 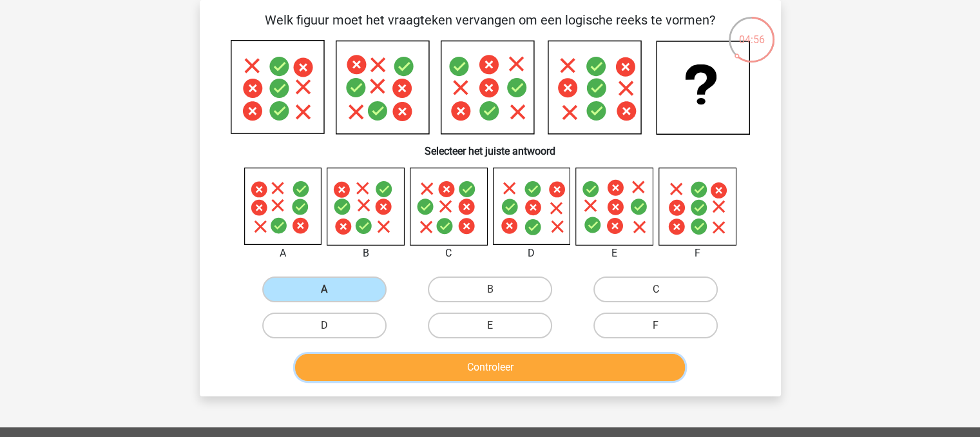 I want to click on div: B, so click(x=366, y=254).